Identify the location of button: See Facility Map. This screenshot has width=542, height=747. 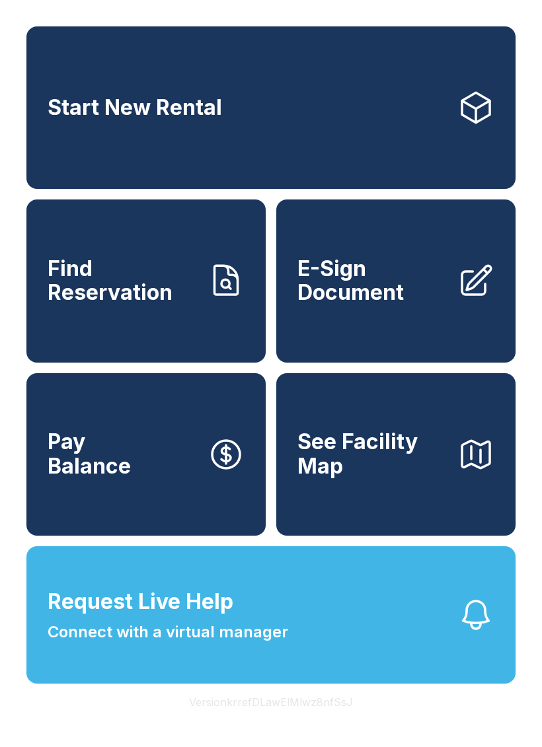
(396, 454).